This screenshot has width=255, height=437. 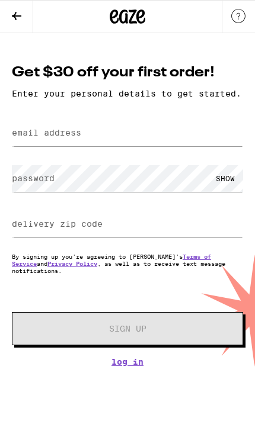 I want to click on label: password, so click(x=33, y=178).